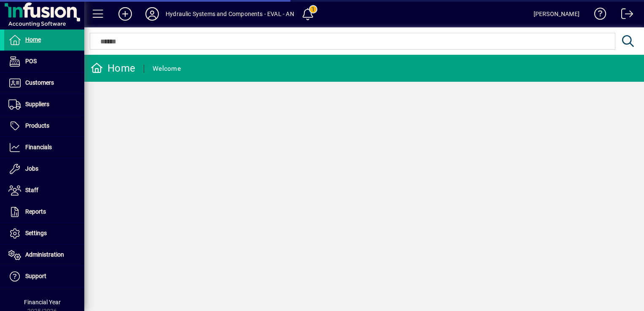 The width and height of the screenshot is (644, 311). Describe the element at coordinates (40, 83) in the screenshot. I see `span: Customers` at that location.